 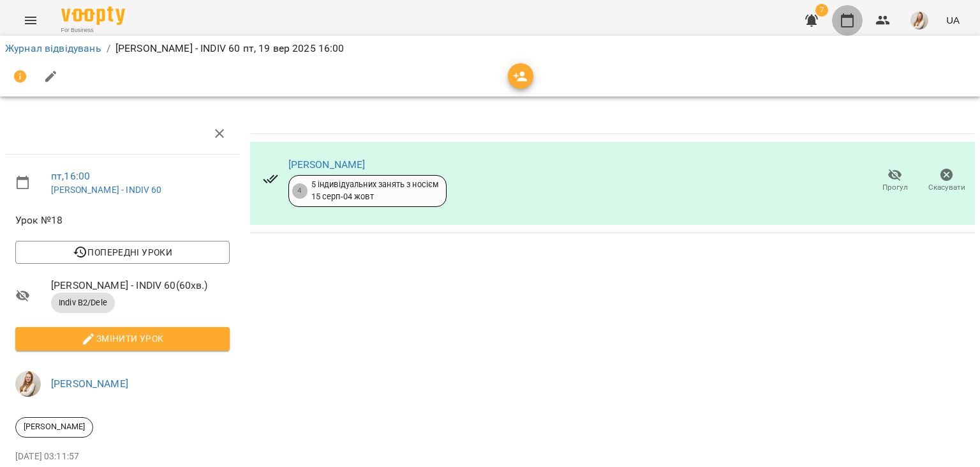 What do you see at coordinates (490, 48) in the screenshot?
I see `nav: breadcrumb` at bounding box center [490, 48].